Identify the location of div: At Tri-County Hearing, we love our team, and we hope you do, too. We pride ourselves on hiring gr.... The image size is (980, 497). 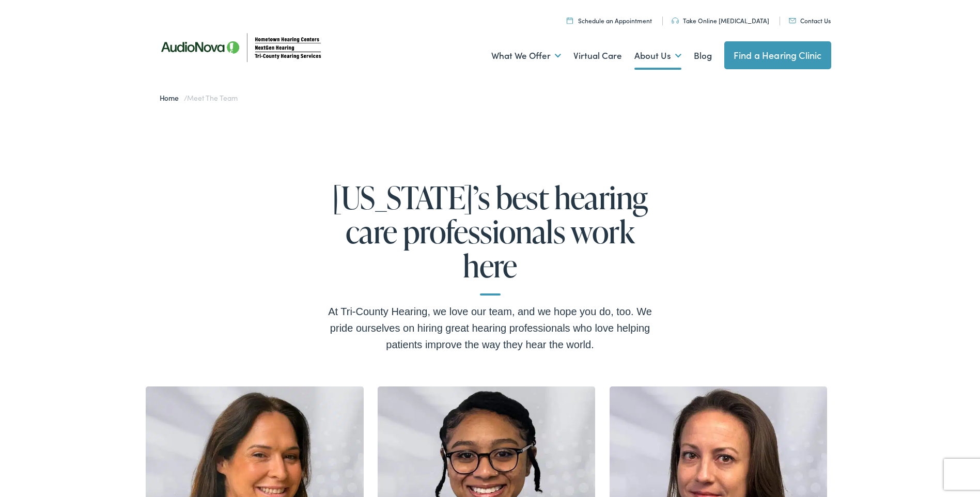
(490, 328).